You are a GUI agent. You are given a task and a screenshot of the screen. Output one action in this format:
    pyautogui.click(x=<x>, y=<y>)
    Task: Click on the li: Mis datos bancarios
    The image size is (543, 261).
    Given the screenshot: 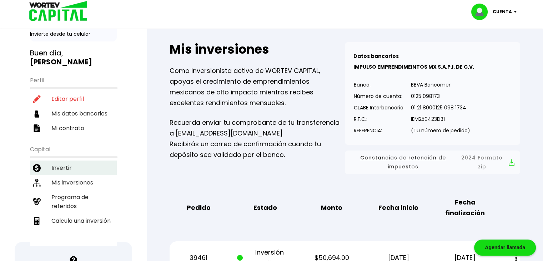 What is the action you would take?
    pyautogui.click(x=73, y=113)
    